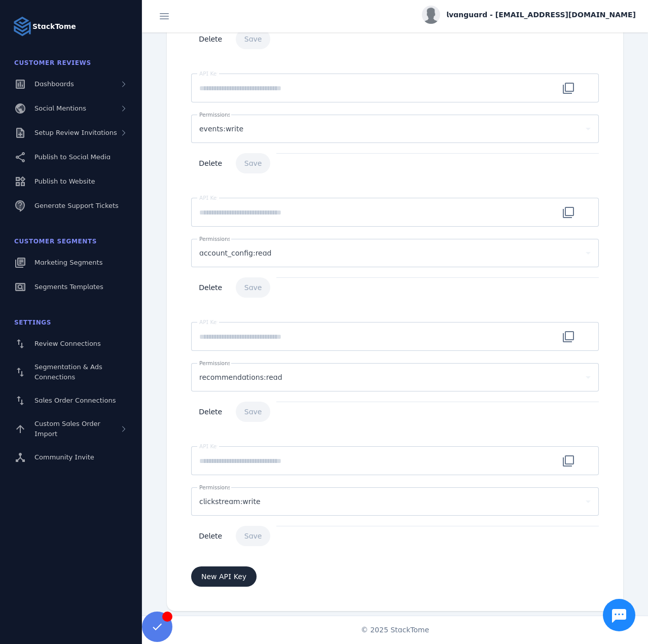  Describe the element at coordinates (75, 133) in the screenshot. I see `span: Setup Review Invitations` at that location.